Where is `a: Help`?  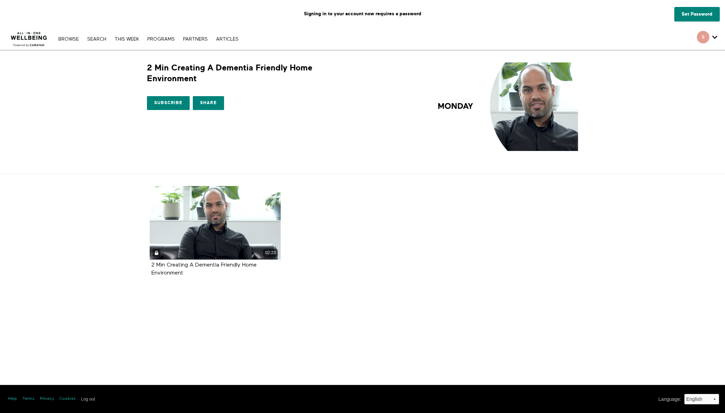
a: Help is located at coordinates (13, 399).